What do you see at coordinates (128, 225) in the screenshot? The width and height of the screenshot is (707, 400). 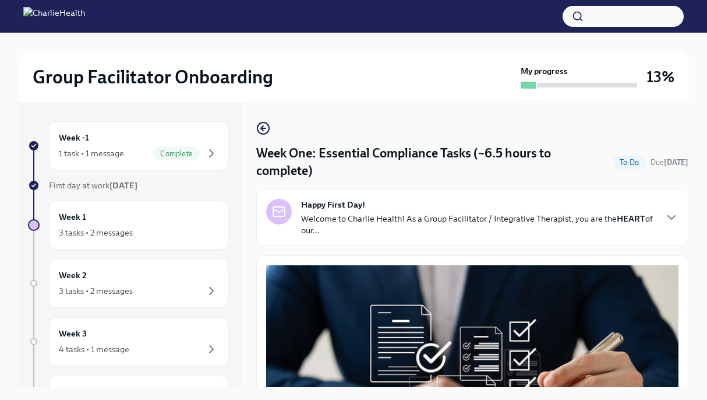 I see `a: Week 13 tasks • 2 messages` at bounding box center [128, 225].